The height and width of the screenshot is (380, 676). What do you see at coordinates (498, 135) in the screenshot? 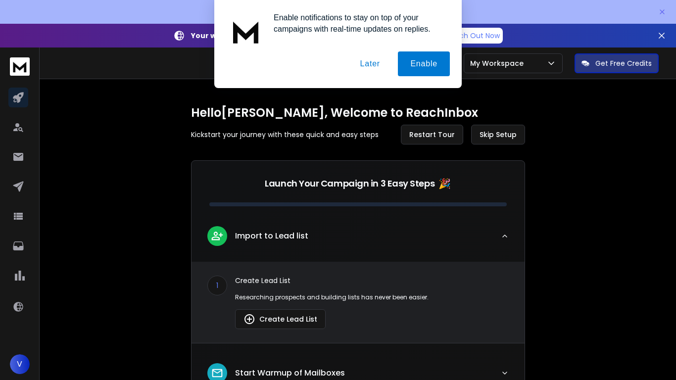
I see `span: Skip Setup` at bounding box center [498, 135].